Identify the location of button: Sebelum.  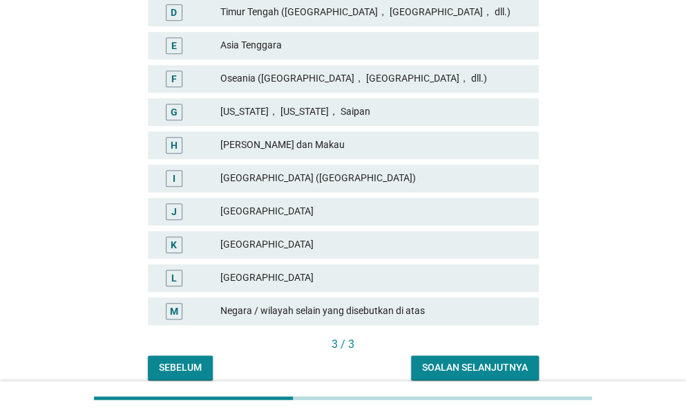
(180, 368).